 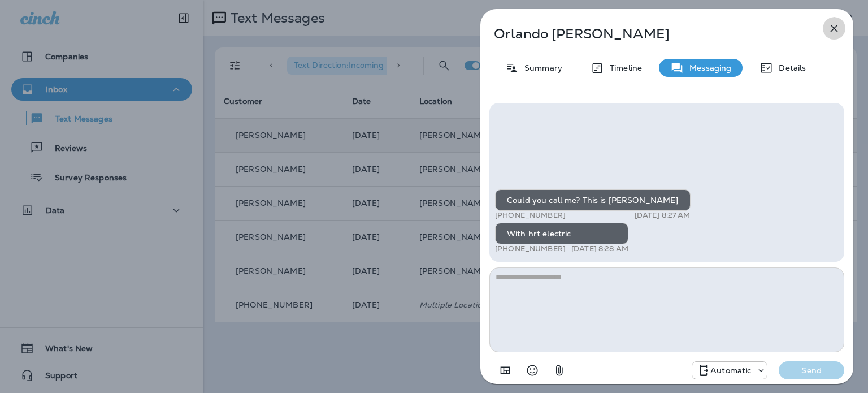 I want to click on p: Timeline, so click(x=623, y=68).